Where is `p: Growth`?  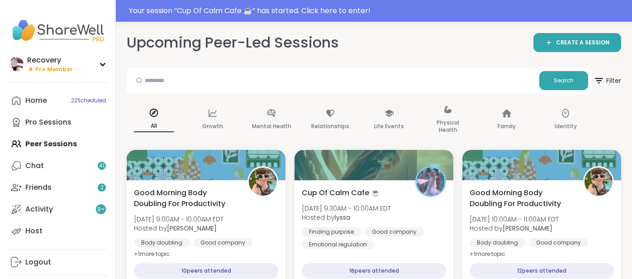
p: Growth is located at coordinates (213, 126).